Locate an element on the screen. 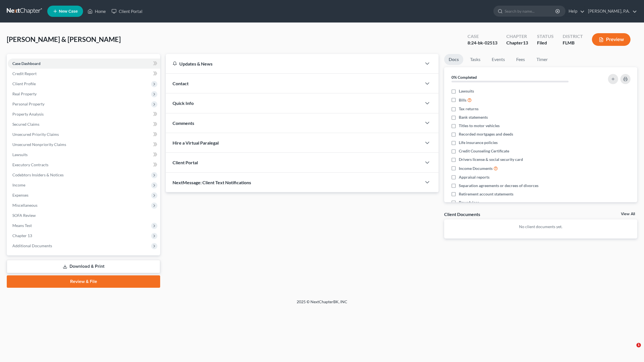  div: Case is located at coordinates (483, 37).